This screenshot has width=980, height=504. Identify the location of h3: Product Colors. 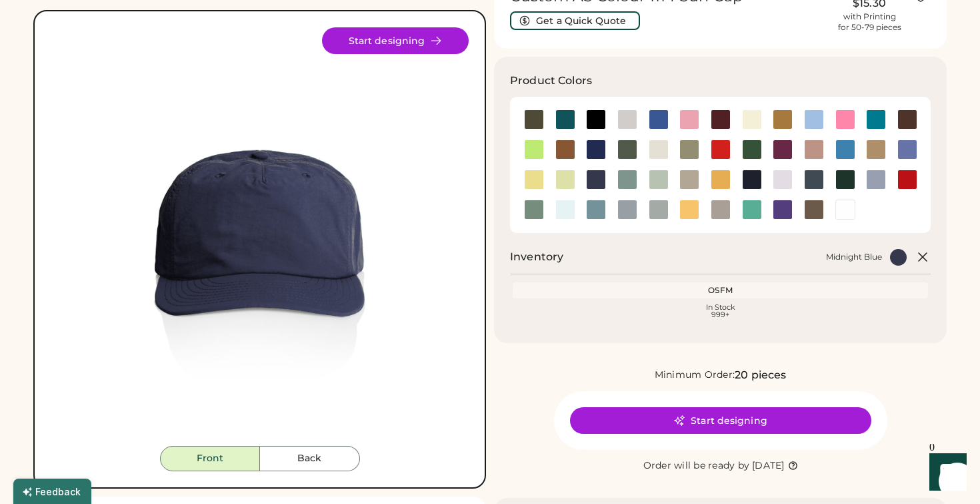
(551, 81).